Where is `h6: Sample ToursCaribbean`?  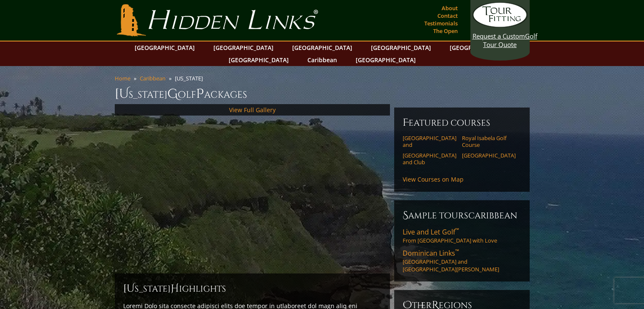
h6: Sample ToursCaribbean is located at coordinates (462, 216).